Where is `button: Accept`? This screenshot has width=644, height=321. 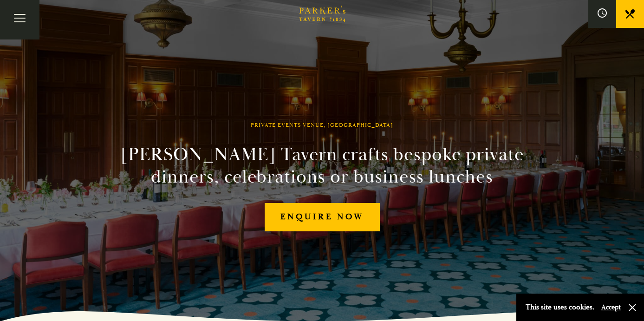 button: Accept is located at coordinates (611, 307).